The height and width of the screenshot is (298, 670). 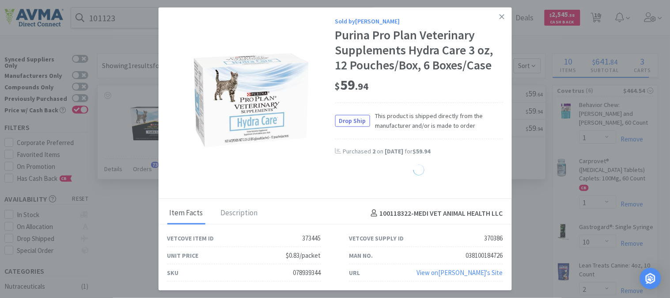 What do you see at coordinates (239, 213) in the screenshot?
I see `div: Description` at bounding box center [239, 213].